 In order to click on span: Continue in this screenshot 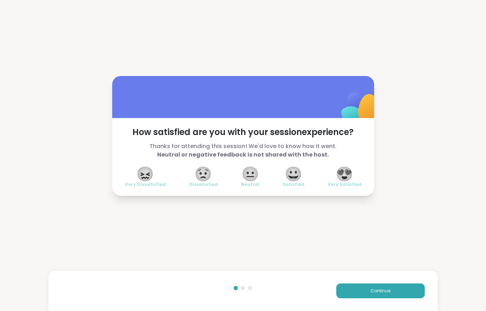, I will do `click(381, 291)`.